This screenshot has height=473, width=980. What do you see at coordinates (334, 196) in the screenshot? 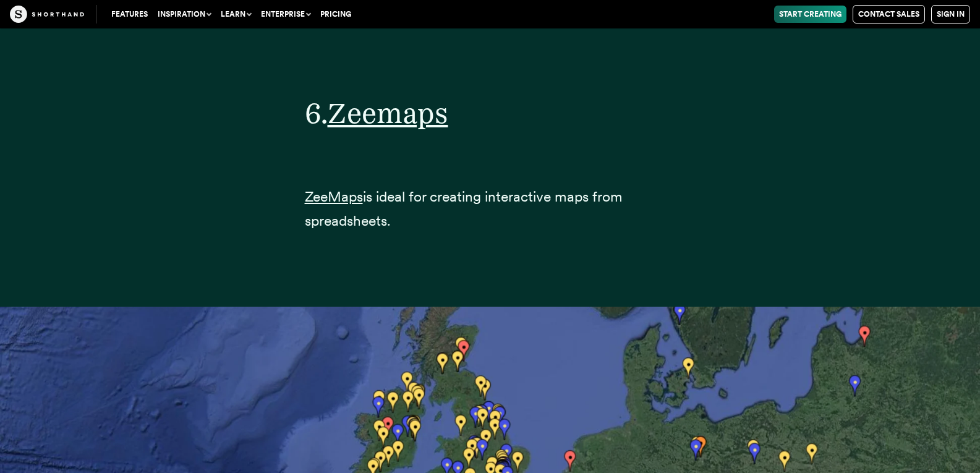
I see `span: ZeeMaps` at bounding box center [334, 196].